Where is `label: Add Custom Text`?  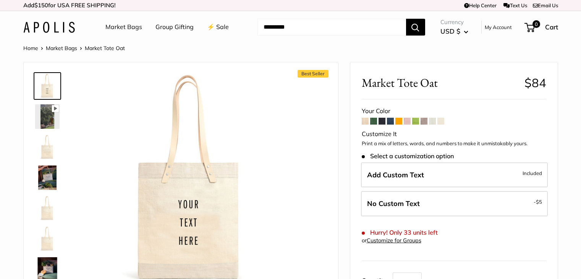
label: Add Custom Text is located at coordinates (454, 175).